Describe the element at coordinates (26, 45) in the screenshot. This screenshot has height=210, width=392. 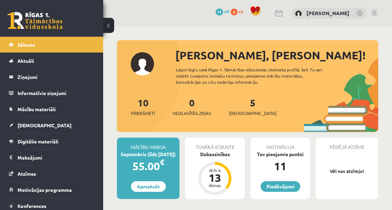
I see `span: Sākums` at that location.